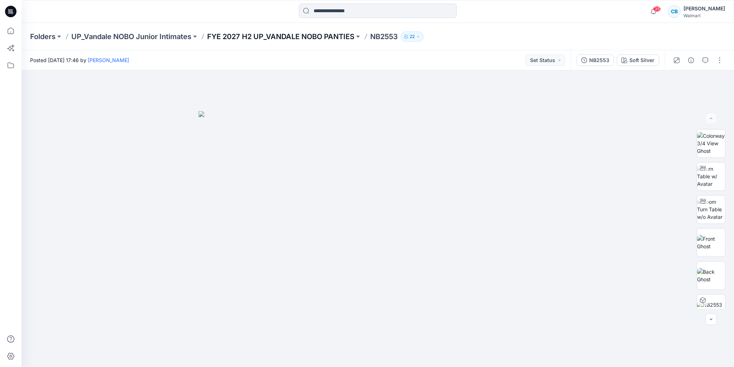  Describe the element at coordinates (412, 37) in the screenshot. I see `p: 22` at that location.